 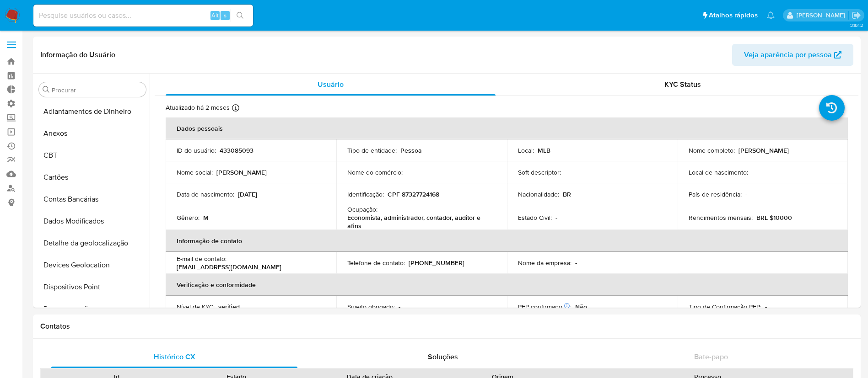 I want to click on p: Tipo de Confirmação PEP :, so click(x=725, y=306).